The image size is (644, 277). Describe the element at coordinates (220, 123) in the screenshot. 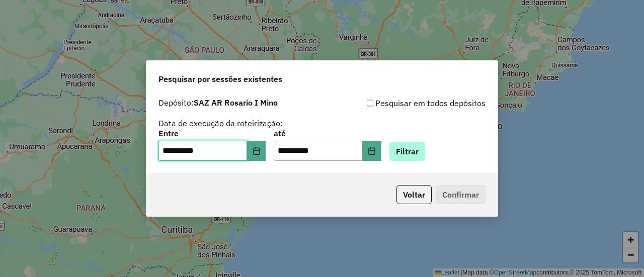

I see `label: Data de execução da roteirização:` at that location.